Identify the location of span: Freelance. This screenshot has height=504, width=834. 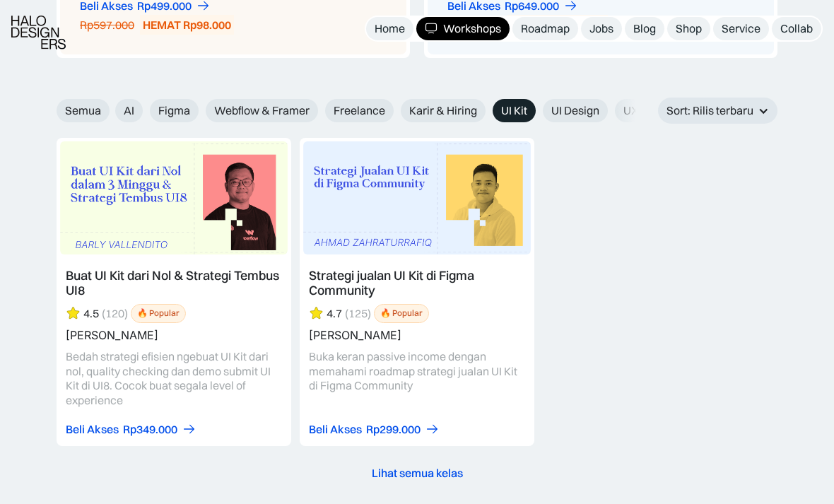
(359, 110).